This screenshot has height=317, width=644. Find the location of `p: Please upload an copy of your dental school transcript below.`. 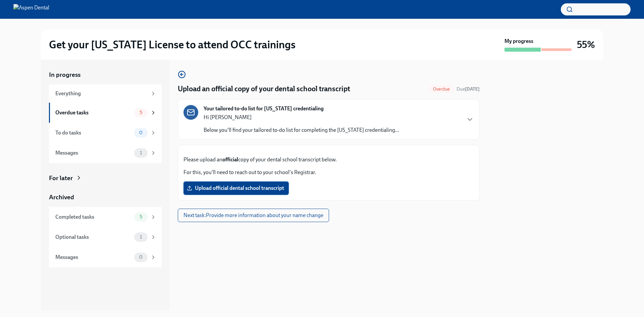

p: Please upload an copy of your dental school transcript below. is located at coordinates (329, 160).